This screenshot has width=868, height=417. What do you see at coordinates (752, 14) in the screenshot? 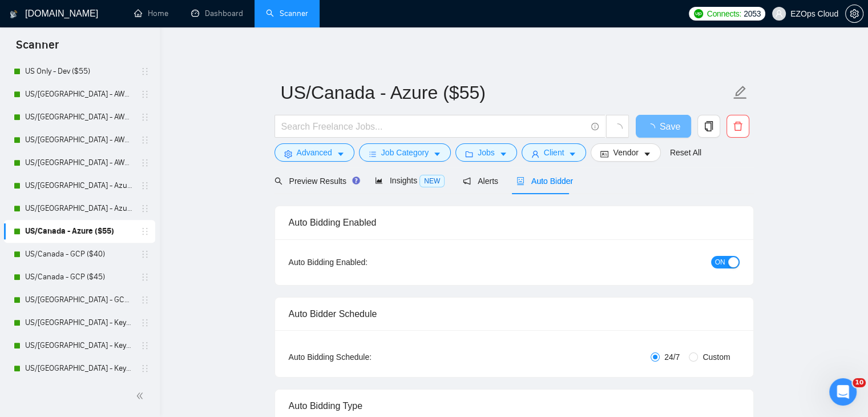
I see `span: 2053` at bounding box center [752, 14].